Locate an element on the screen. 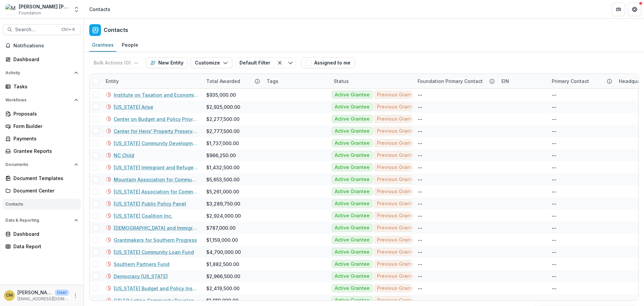 The width and height of the screenshot is (644, 306). div: $3,289,750.00 is located at coordinates (223, 204).